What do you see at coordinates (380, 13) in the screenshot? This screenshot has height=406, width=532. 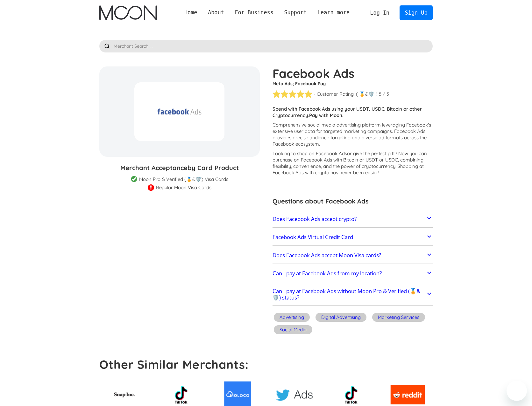 I see `a: Log In` at bounding box center [380, 13].